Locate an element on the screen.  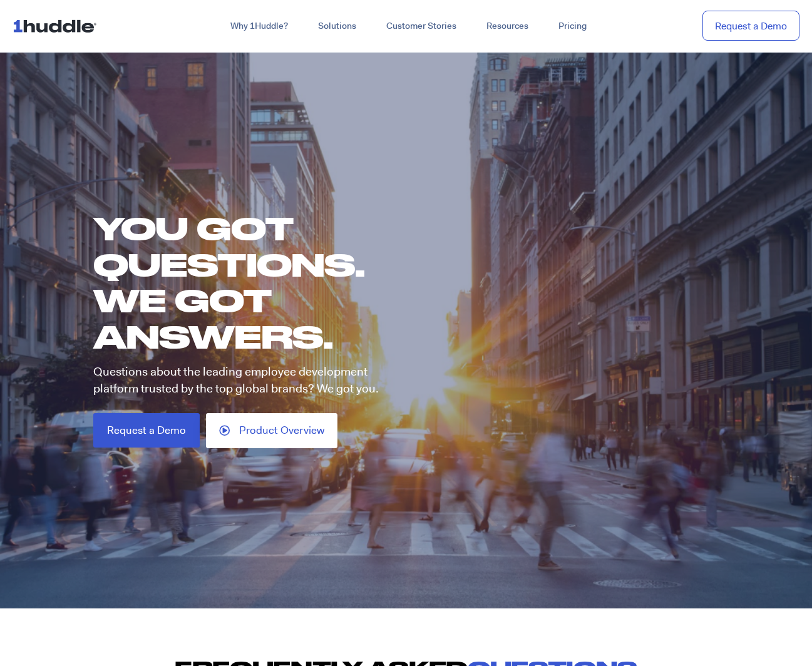
span: Request a Demo is located at coordinates (146, 430).